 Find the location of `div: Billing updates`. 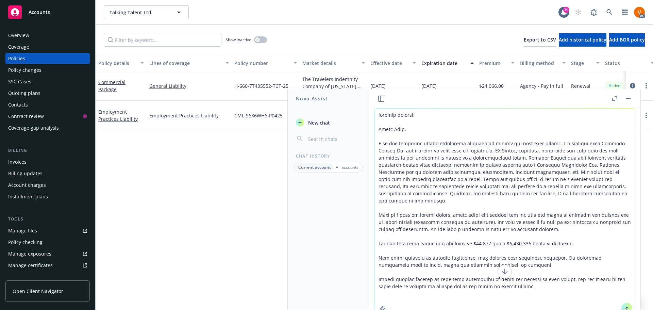

div: Billing updates is located at coordinates (25, 173).